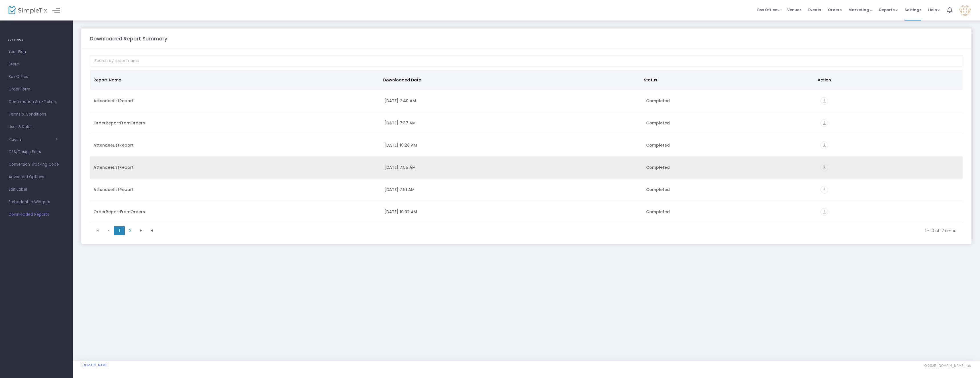 The height and width of the screenshot is (378, 980). Describe the element at coordinates (36, 214) in the screenshot. I see `span: Downloaded Reports` at that location.